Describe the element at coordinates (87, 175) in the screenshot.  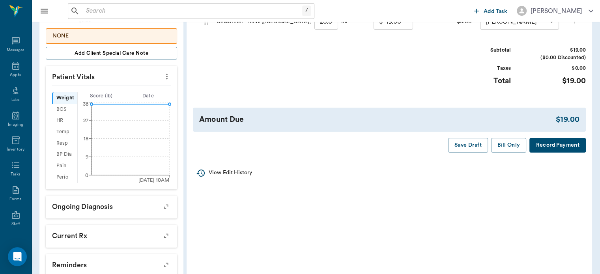
I see `tspan: 0` at that location.